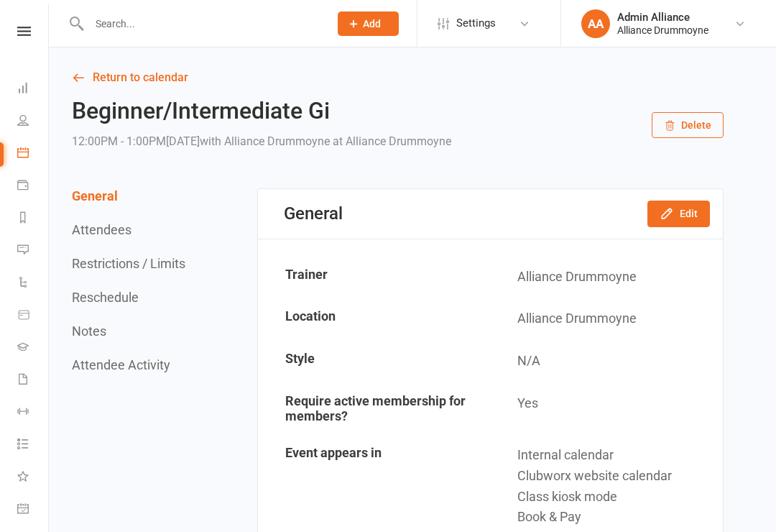 Image resolution: width=776 pixels, height=532 pixels. I want to click on div: Class kiosk mode, so click(614, 496).